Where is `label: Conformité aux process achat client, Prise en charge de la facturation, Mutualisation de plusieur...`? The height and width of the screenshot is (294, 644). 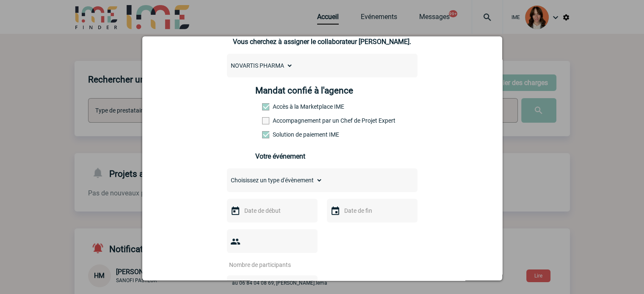 label: Conformité aux process achat client, Prise en charge de la facturation, Mutualisation de plusieur... is located at coordinates (281, 135).